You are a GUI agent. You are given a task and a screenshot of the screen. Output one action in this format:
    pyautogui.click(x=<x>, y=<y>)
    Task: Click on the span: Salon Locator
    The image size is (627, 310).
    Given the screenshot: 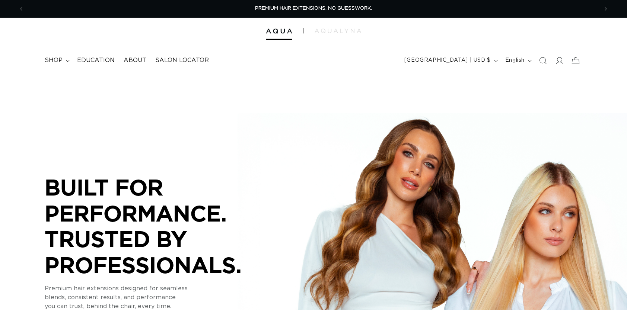 What is the action you would take?
    pyautogui.click(x=182, y=60)
    